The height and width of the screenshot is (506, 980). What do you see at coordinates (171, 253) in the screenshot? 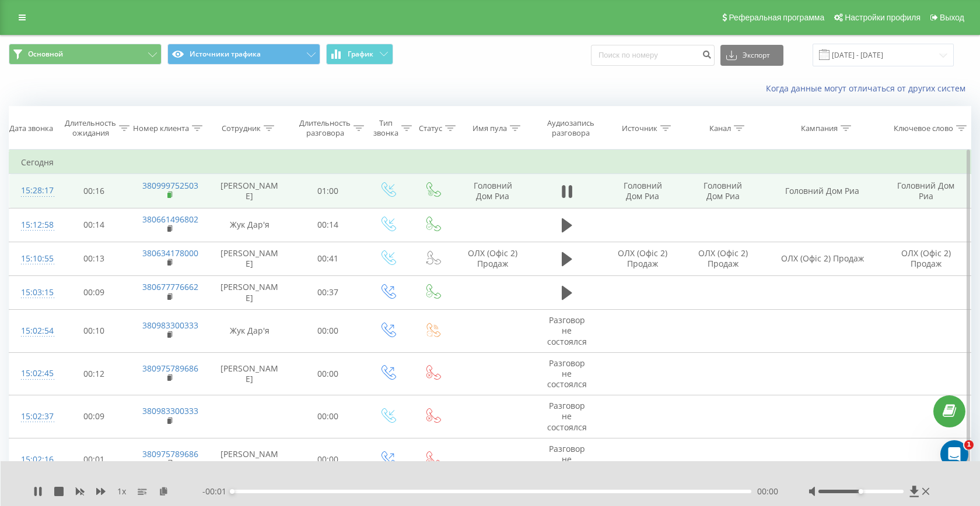
I see `a: 380634178000` at bounding box center [171, 253].